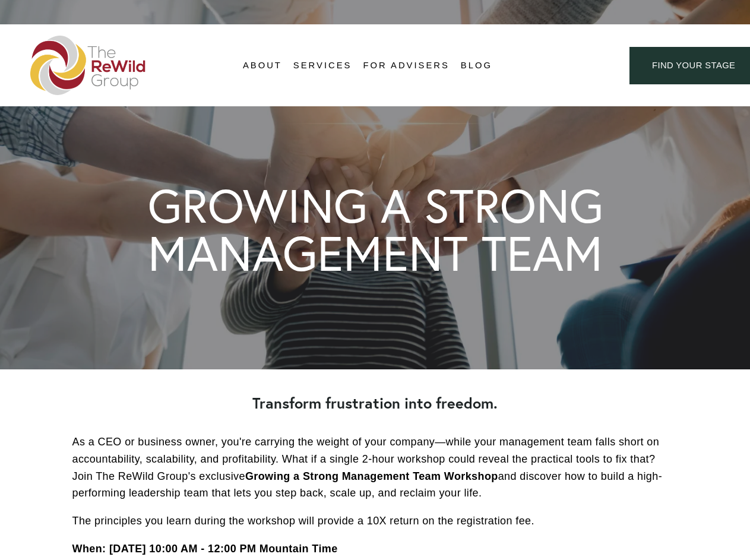 The image size is (750, 560). What do you see at coordinates (376, 467) in the screenshot?
I see `p: As a CEO or business owner, you're carrying the weight of your company—while your management team...` at bounding box center [376, 467].